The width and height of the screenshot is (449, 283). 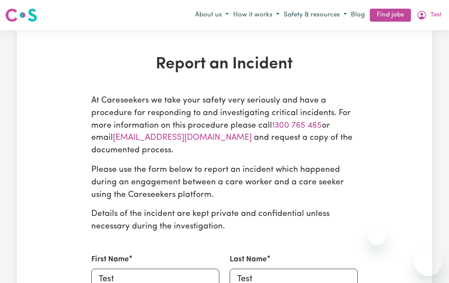 I want to click on span: Test, so click(x=436, y=15).